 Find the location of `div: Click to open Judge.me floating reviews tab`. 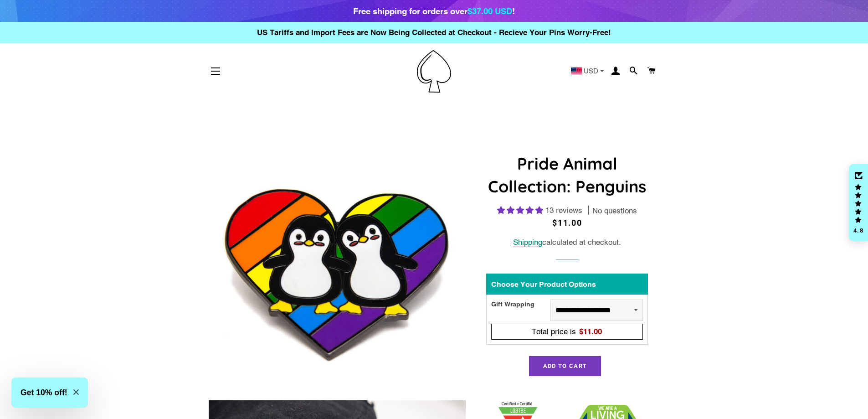

div: Click to open Judge.me floating reviews tab is located at coordinates (858, 203).